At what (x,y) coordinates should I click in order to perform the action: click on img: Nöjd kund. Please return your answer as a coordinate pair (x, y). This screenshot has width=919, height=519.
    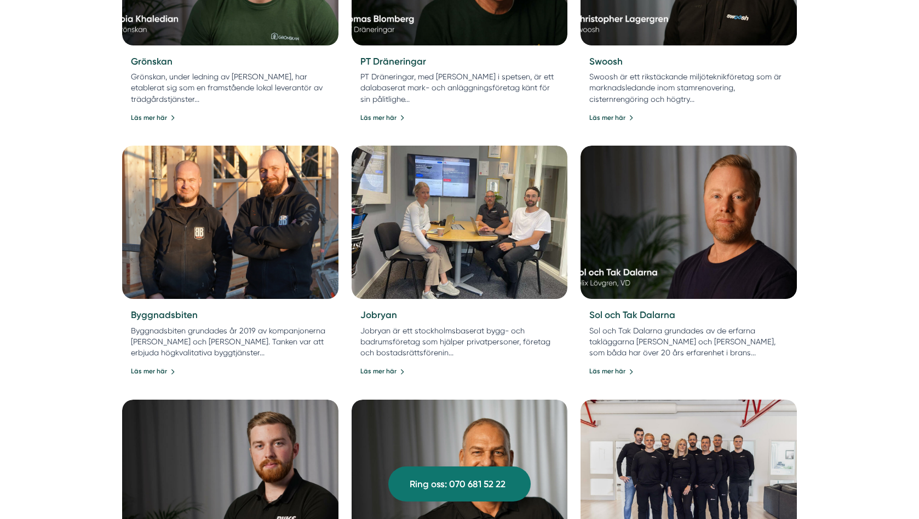
    Looking at the image, I should click on (688, 222).